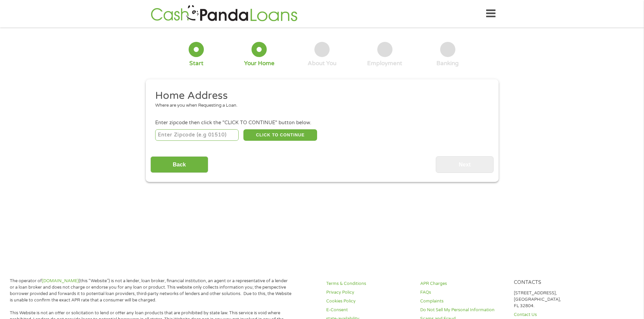 This screenshot has height=319, width=644. I want to click on a: FAQs, so click(463, 292).